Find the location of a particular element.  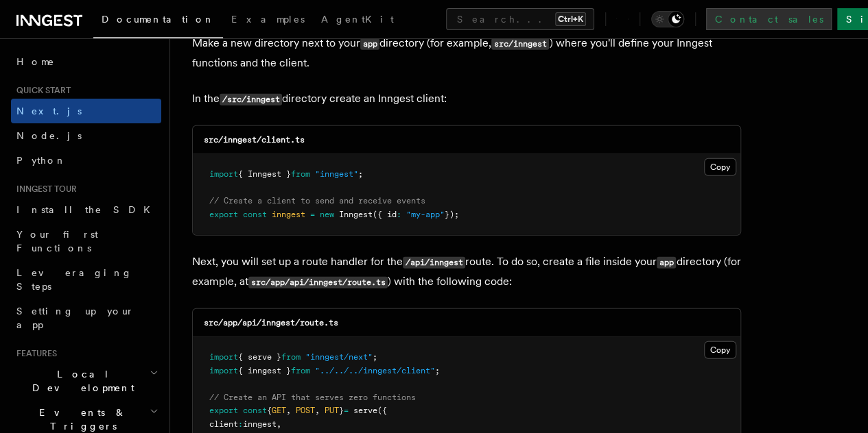

span: ({ id is located at coordinates (384, 214).